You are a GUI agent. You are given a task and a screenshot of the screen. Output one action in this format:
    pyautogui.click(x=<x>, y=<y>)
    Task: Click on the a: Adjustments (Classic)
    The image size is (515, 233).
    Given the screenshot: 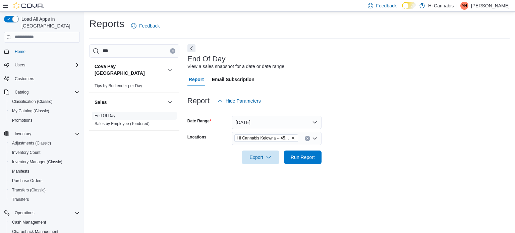 What is the action you would take?
    pyautogui.click(x=32, y=143)
    